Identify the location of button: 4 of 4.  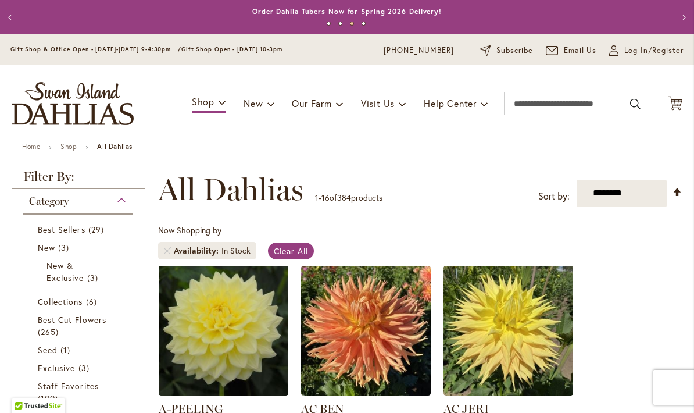
(363, 23).